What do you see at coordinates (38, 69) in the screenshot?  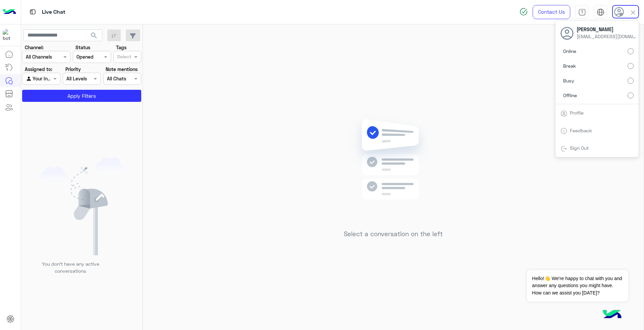 I see `label: Assigned to:` at bounding box center [38, 69].